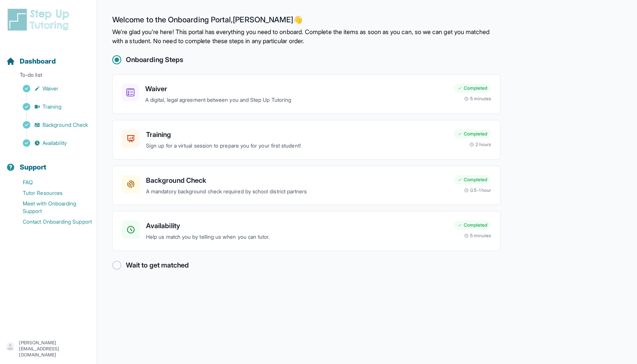  What do you see at coordinates (31, 61) in the screenshot?
I see `a: Dashboard` at bounding box center [31, 61].